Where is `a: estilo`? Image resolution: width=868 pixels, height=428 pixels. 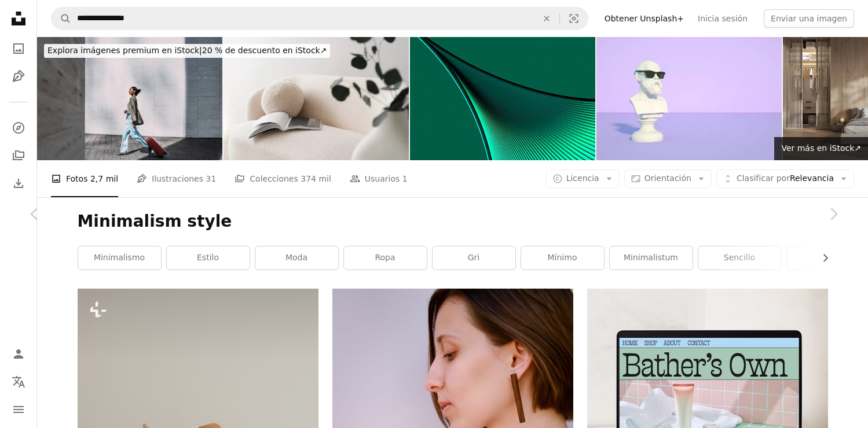 a: estilo is located at coordinates (208, 258).